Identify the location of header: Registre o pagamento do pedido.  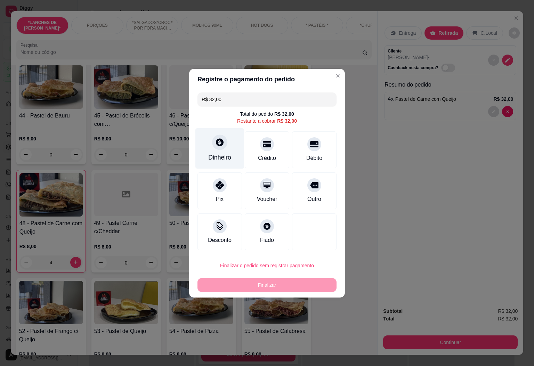
(267, 79).